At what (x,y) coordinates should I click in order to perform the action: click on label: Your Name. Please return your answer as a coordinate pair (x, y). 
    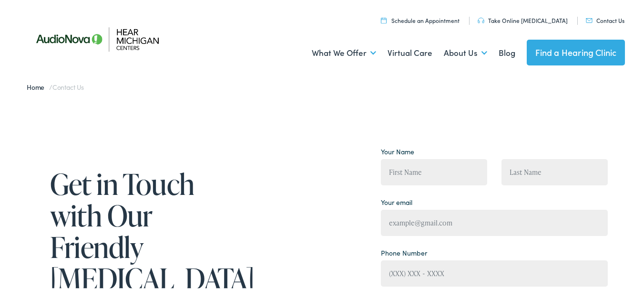
    Looking at the image, I should click on (398, 150).